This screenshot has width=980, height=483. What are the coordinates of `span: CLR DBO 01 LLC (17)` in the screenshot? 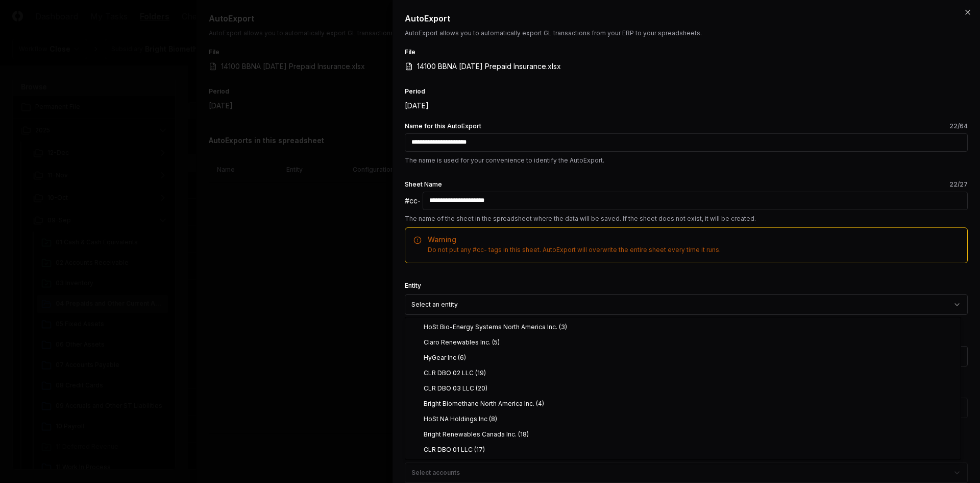 It's located at (454, 450).